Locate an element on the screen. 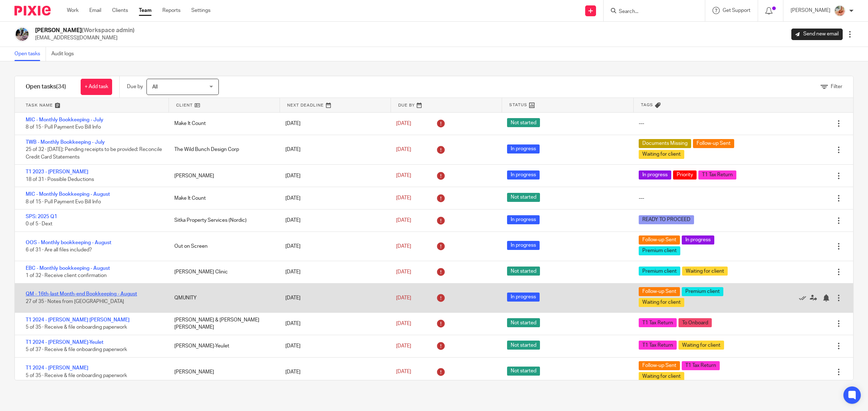 The height and width of the screenshot is (411, 868). a: Reports is located at coordinates (172, 10).